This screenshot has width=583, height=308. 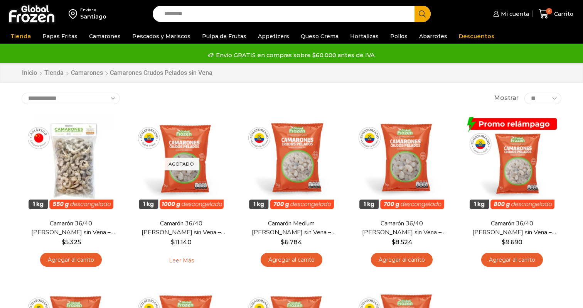 What do you see at coordinates (514, 14) in the screenshot?
I see `span: Mi cuenta` at bounding box center [514, 14].